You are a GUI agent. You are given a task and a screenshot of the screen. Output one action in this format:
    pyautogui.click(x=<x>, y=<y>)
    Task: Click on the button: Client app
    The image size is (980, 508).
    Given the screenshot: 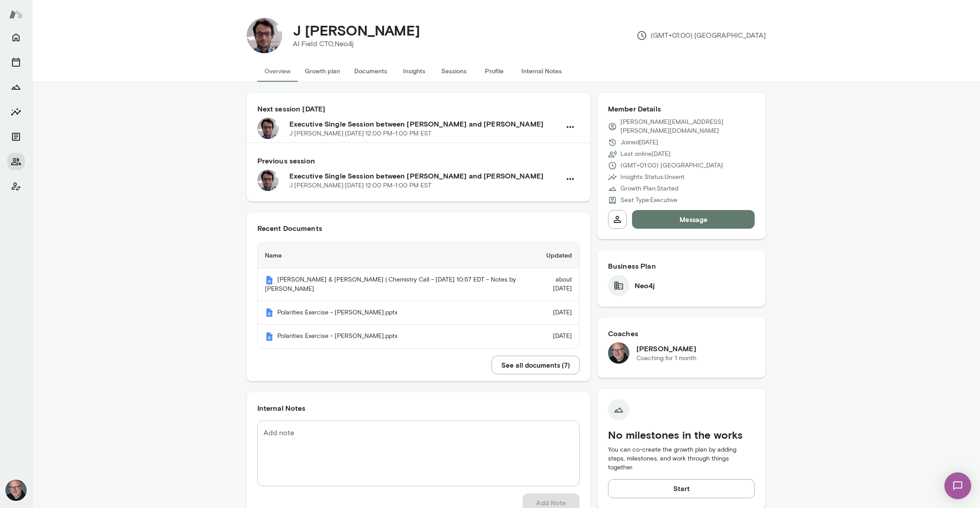 What is the action you would take?
    pyautogui.click(x=16, y=186)
    